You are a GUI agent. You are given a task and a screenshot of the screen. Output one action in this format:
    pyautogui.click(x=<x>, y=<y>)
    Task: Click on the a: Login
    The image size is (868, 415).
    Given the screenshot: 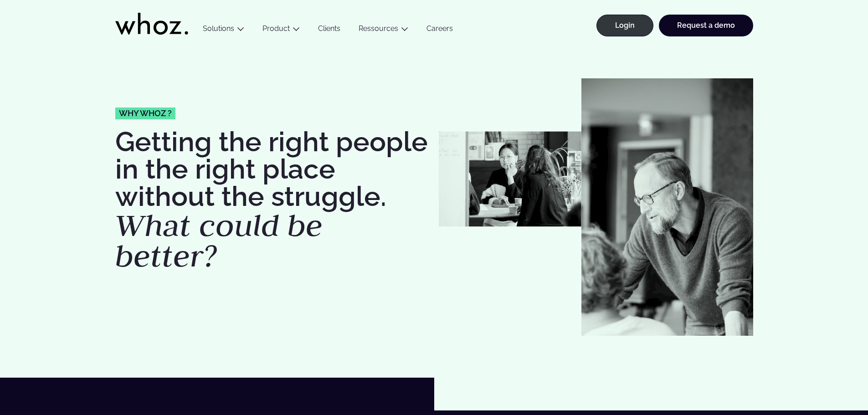 What is the action you would take?
    pyautogui.click(x=624, y=26)
    